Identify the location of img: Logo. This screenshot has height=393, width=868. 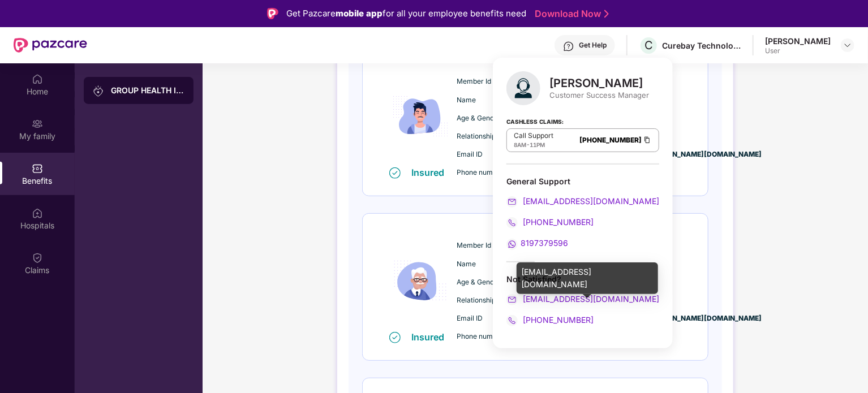
(272, 14).